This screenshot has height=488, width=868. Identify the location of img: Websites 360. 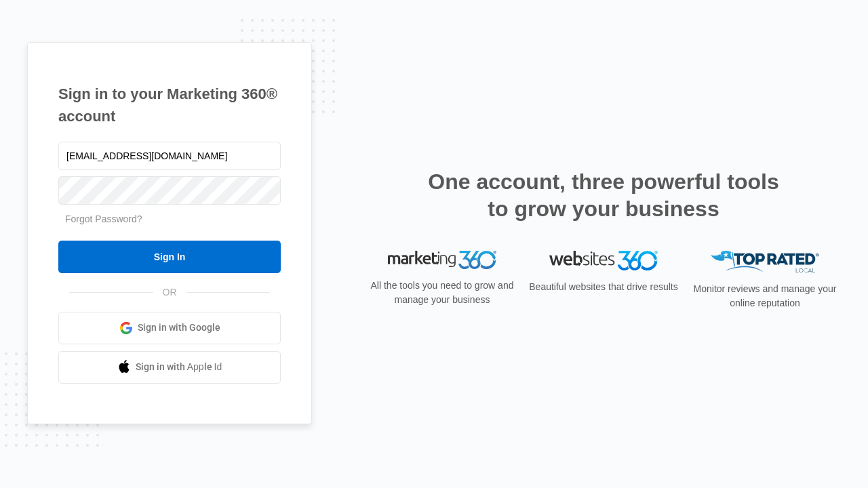
(603, 260).